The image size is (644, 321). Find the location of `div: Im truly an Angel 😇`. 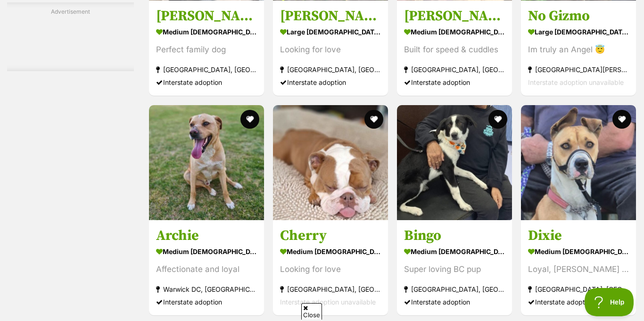

div: Im truly an Angel 😇 is located at coordinates (578, 50).